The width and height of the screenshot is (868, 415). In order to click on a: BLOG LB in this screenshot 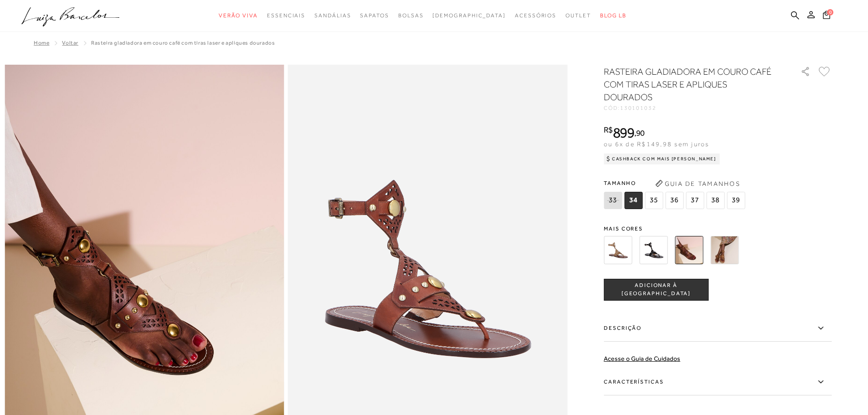, I will do `click(613, 16)`.